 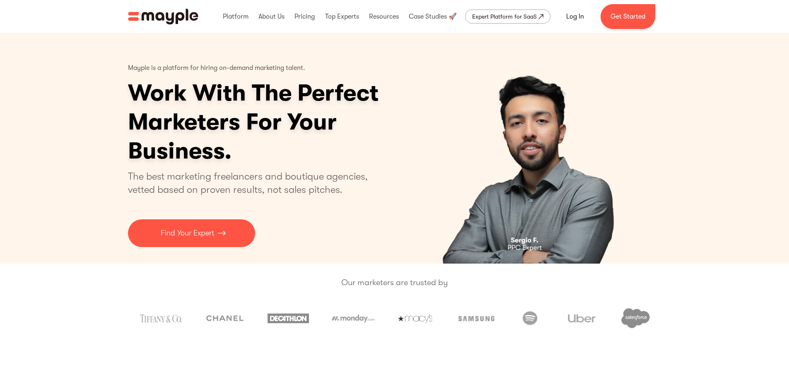 I want to click on p: The best marketing freelancers and boutique agencies, vetted based on proven results, not sales p..., so click(x=253, y=183).